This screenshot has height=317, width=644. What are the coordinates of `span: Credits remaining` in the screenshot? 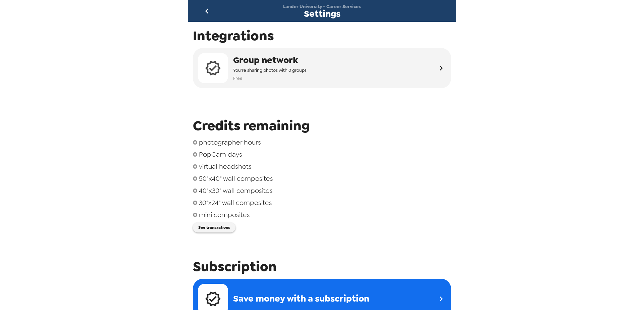 It's located at (322, 125).